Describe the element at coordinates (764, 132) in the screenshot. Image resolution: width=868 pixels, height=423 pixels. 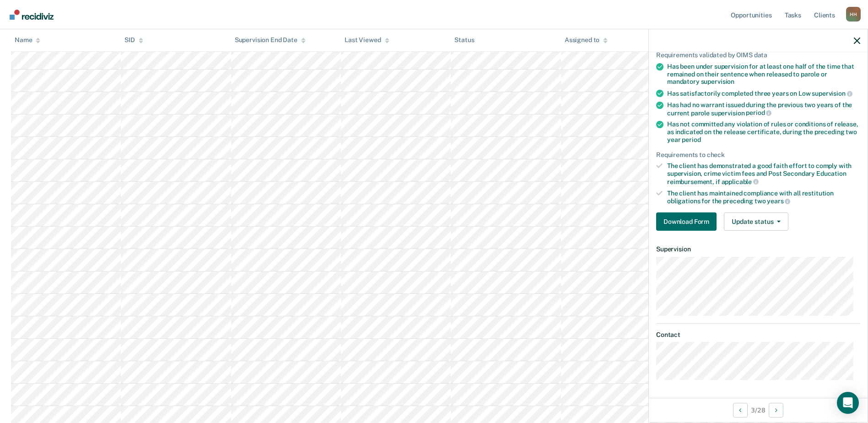
I see `div: Has not committed any violation of rules or conditions of release, as indicated on the release ce...` at that location.